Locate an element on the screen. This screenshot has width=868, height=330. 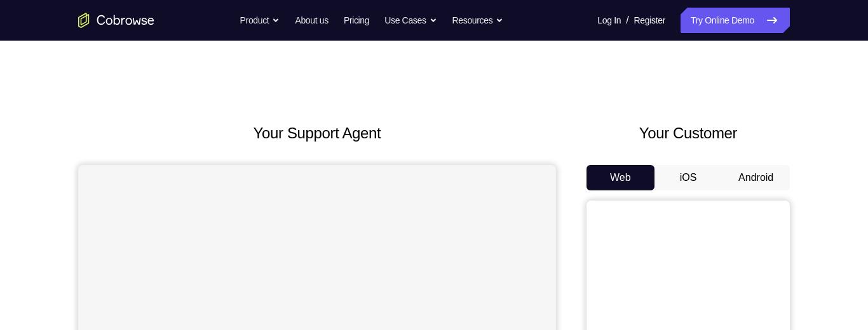
a: Register is located at coordinates (649, 20).